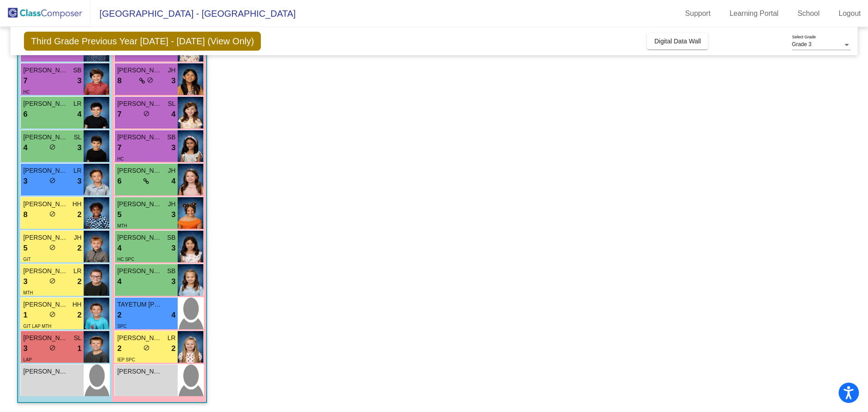  What do you see at coordinates (849, 14) in the screenshot?
I see `a: Logout` at bounding box center [849, 14].